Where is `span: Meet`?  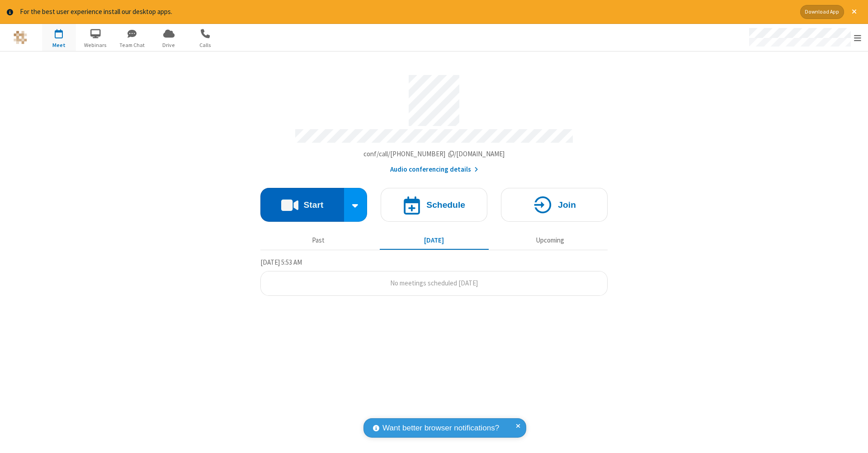 span: Meet is located at coordinates (59, 45).